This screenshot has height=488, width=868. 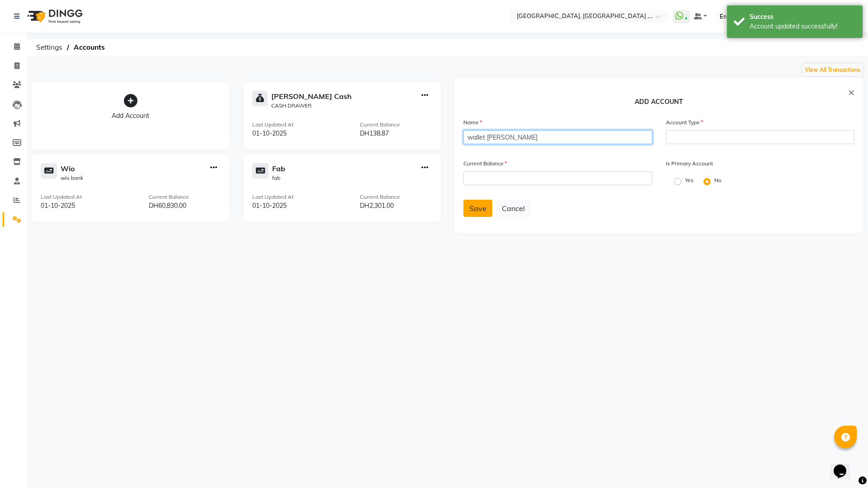 I want to click on span: Accounts, so click(x=89, y=47).